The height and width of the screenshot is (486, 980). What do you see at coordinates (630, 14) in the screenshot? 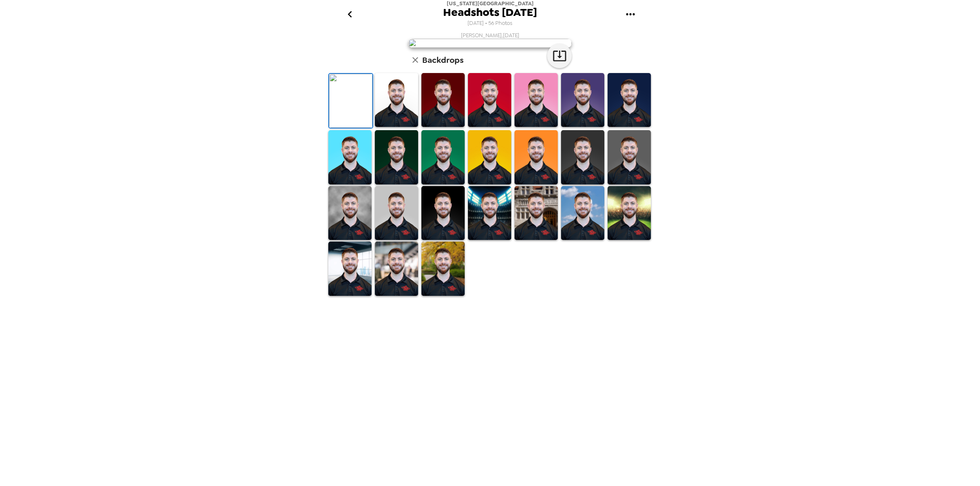
I see `button: gallery menu` at bounding box center [630, 14].